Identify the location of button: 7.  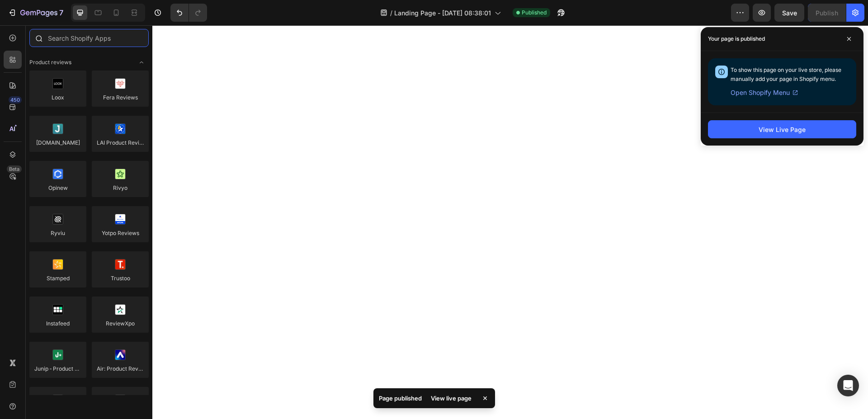
(35, 12).